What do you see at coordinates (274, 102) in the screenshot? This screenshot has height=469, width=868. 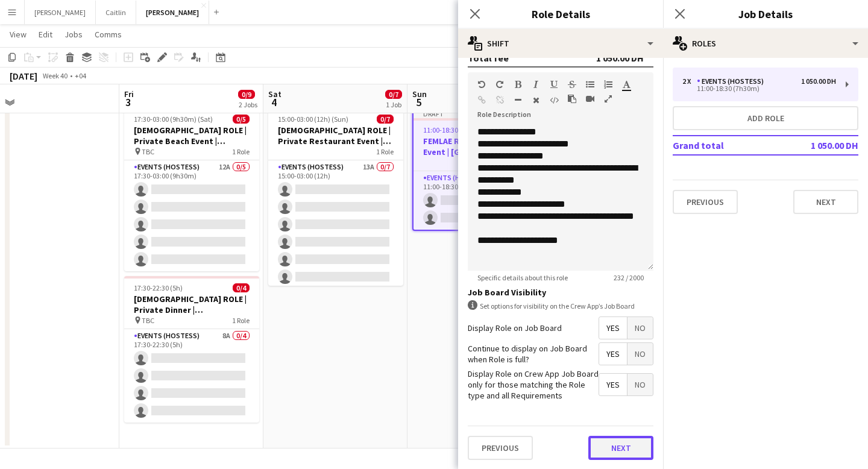 I see `span: 4` at bounding box center [274, 102].